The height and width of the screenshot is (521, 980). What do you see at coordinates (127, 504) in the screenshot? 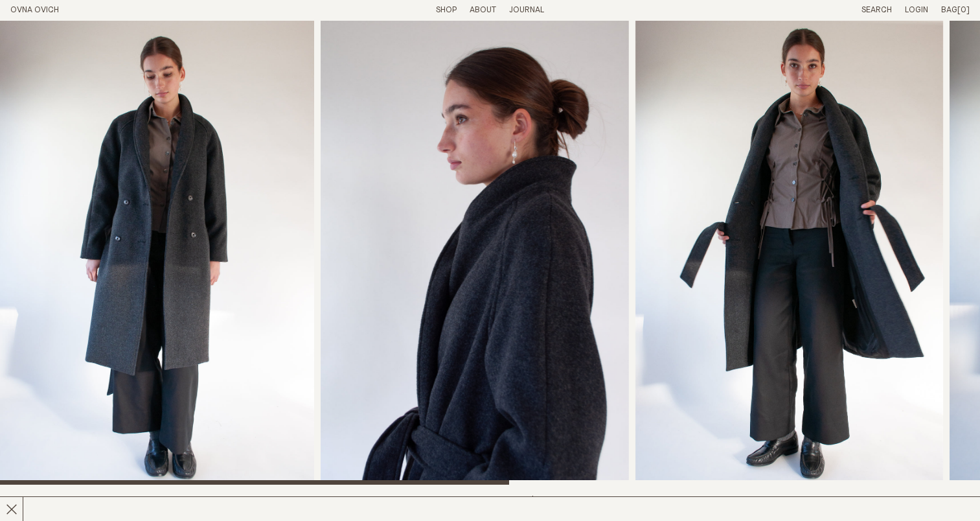
I see `h2: Haven Coat` at bounding box center [127, 504].